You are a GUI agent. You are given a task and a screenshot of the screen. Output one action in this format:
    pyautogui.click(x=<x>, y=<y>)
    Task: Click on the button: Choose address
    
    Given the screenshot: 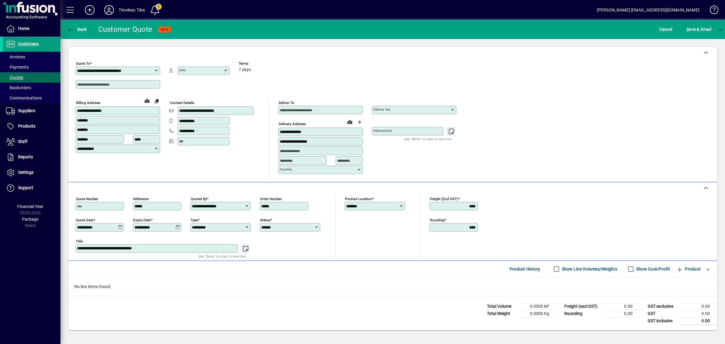 What is the action you would take?
    pyautogui.click(x=360, y=122)
    